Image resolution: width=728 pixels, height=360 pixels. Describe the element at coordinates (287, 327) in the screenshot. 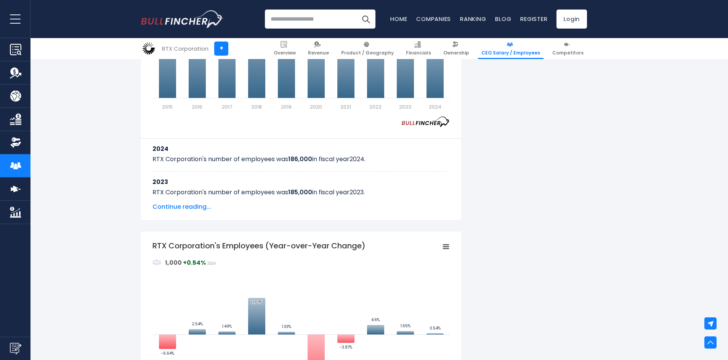

I see `tspan: 1.33%` at that location.